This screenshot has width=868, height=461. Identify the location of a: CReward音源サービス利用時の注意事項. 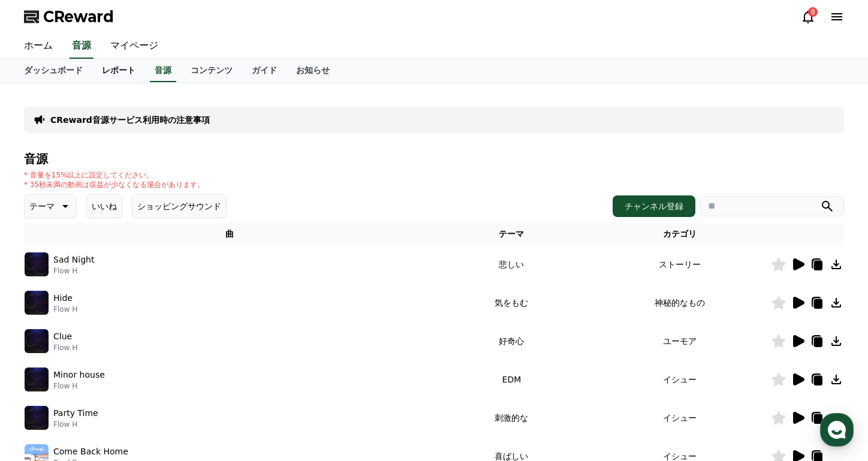
(130, 120).